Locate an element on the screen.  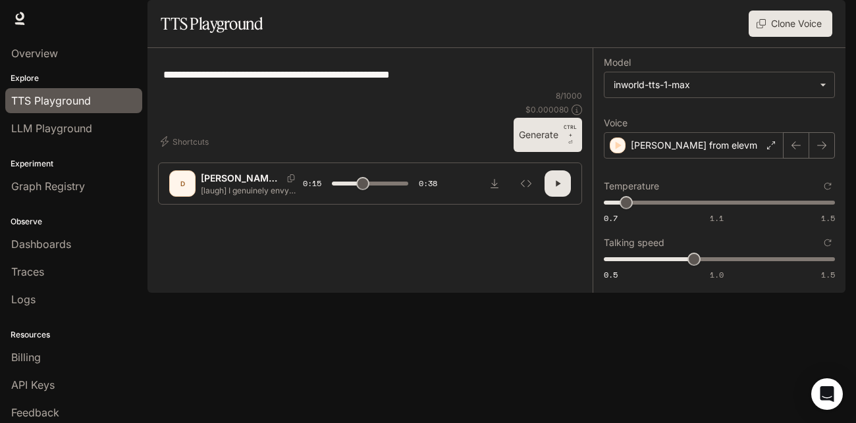
p: Voice is located at coordinates (616, 123).